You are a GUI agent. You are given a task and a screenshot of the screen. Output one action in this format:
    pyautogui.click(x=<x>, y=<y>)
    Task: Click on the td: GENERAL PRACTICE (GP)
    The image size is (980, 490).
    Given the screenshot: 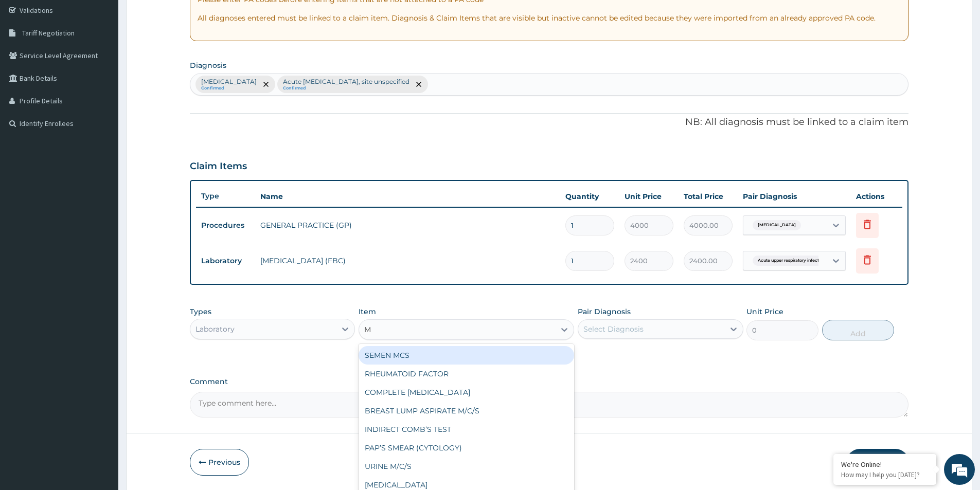 What is the action you would take?
    pyautogui.click(x=407, y=225)
    